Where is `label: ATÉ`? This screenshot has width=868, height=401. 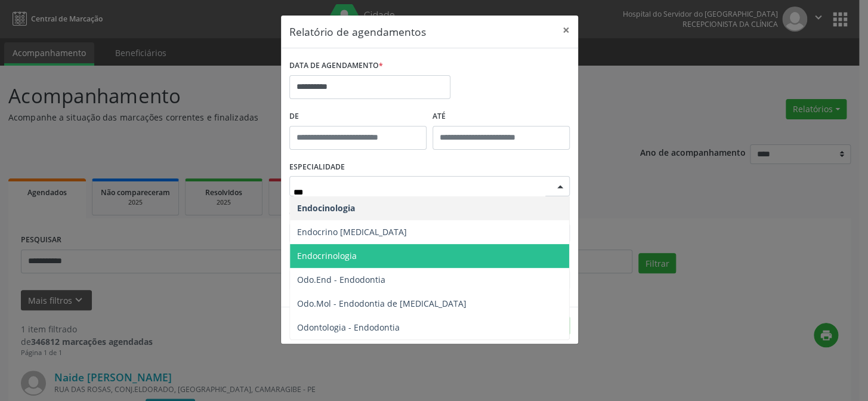 label: ATÉ is located at coordinates (501, 117).